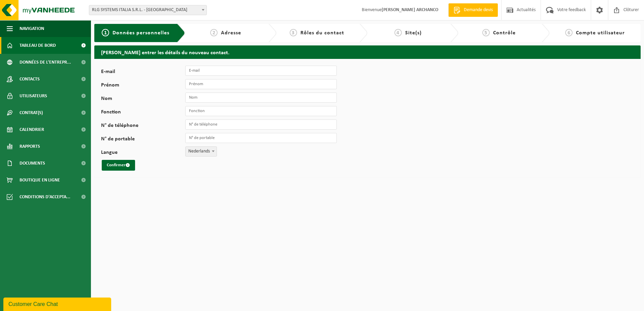 This screenshot has width=644, height=311. I want to click on input: N° de portable, so click(261, 138).